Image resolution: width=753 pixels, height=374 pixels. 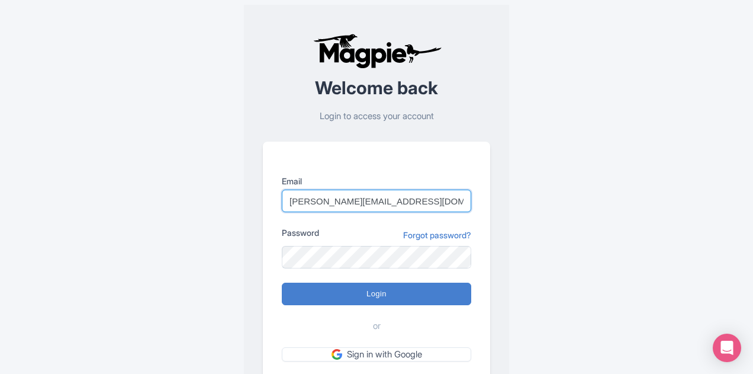 What do you see at coordinates (377, 201) in the screenshot?
I see `input: you@example.com` at bounding box center [377, 201].